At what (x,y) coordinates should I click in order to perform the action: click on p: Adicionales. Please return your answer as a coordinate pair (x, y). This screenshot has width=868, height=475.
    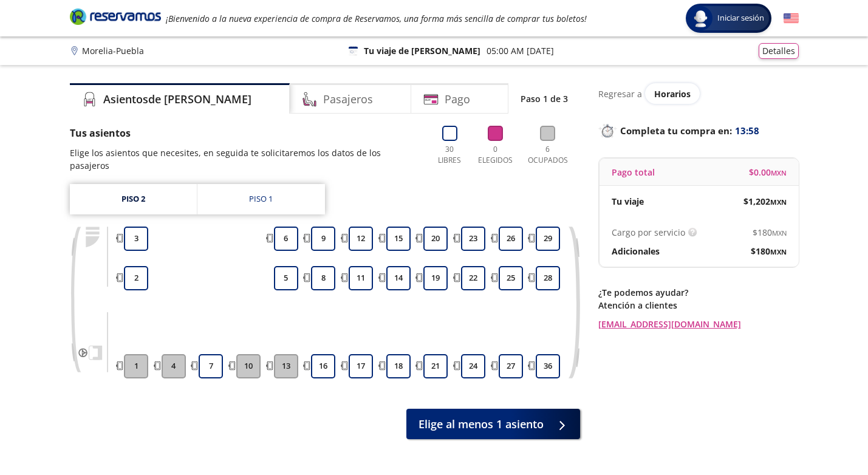
    Looking at the image, I should click on (635, 251).